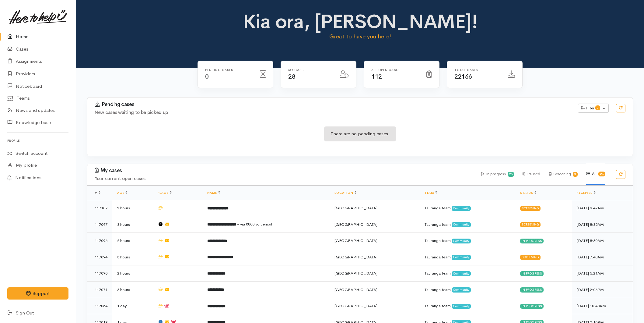 The image size is (644, 323). I want to click on td: 117054, so click(100, 306).